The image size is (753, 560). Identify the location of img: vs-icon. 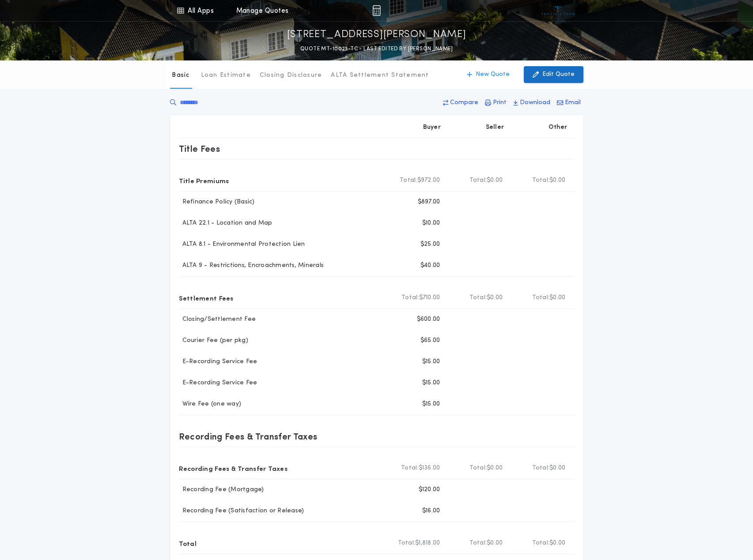
(558, 11).